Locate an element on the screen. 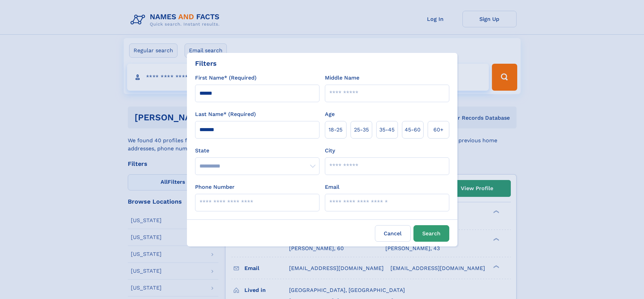 This screenshot has height=299, width=644. label: Email is located at coordinates (332, 187).